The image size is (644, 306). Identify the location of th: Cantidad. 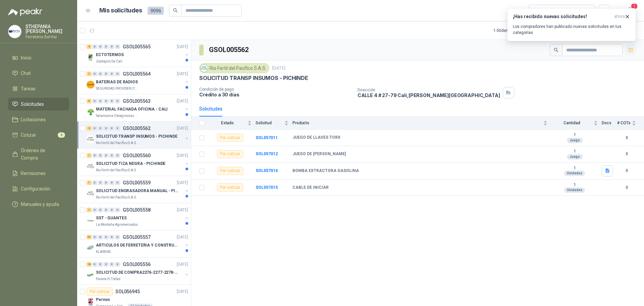
(576, 123).